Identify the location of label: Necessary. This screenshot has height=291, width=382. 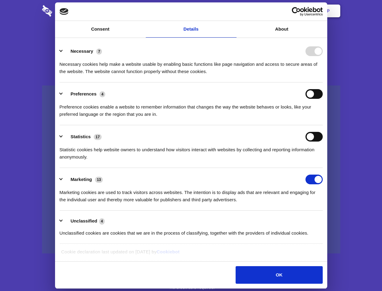
(82, 51).